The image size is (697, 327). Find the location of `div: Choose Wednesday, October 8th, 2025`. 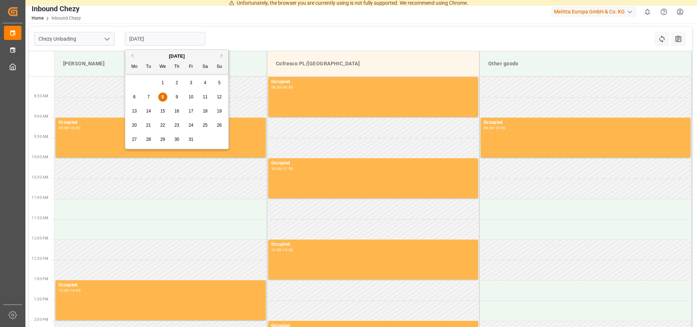

div: Choose Wednesday, October 8th, 2025 is located at coordinates (163, 97).